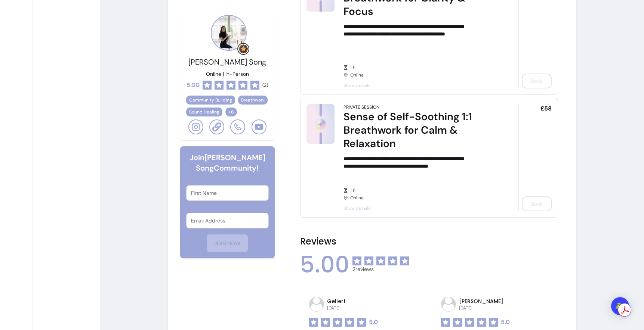  I want to click on span: + 6, so click(231, 112).